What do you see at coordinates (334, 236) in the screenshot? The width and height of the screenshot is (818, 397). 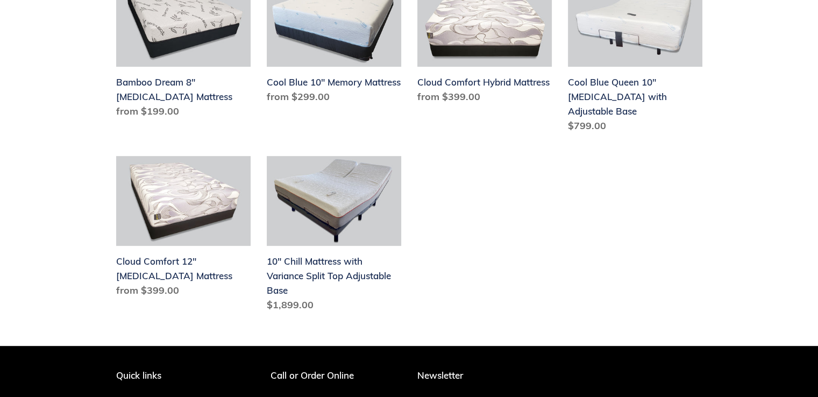 I see `a: 10" Chill Mattress with Variance Split Top Adjustable Base` at bounding box center [334, 236].